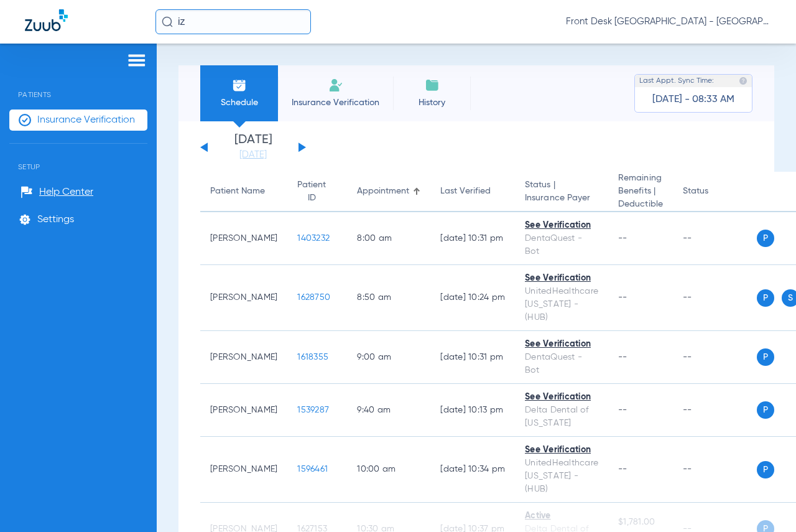 The height and width of the screenshot is (532, 796). What do you see at coordinates (233, 22) in the screenshot?
I see `input: Search for patients` at bounding box center [233, 22].